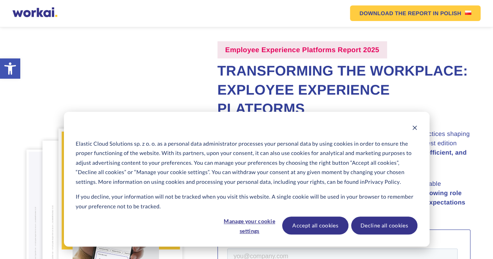 This screenshot has width=493, height=259. I want to click on button: Manage your cookie settings, so click(249, 226).